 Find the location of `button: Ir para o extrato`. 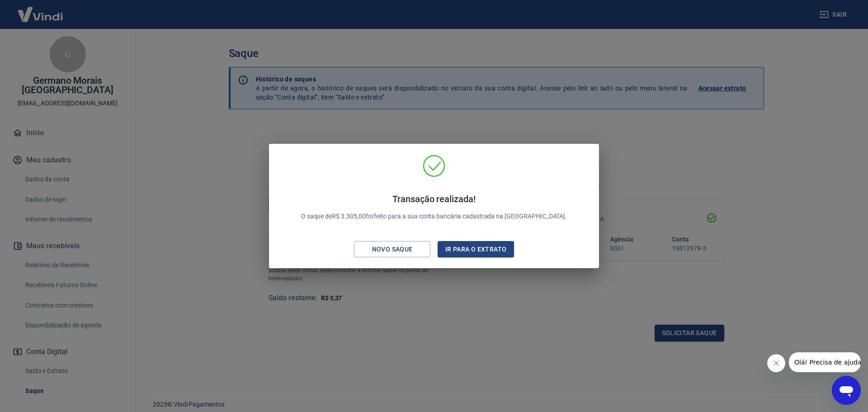

button: Ir para o extrato is located at coordinates (475, 249).